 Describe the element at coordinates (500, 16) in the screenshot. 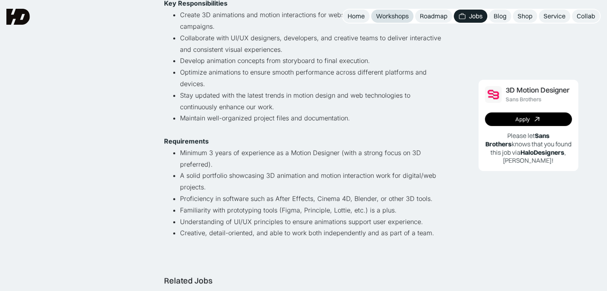

I see `a: Blog` at that location.